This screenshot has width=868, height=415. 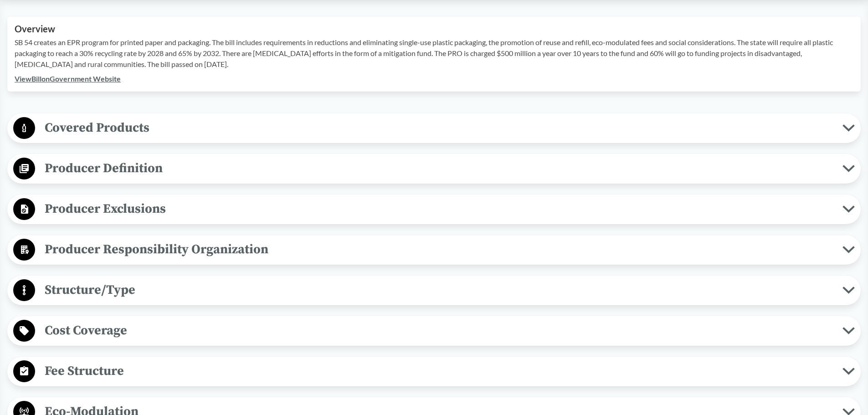 I want to click on a: ViewBillonGovernment Website, so click(x=67, y=79).